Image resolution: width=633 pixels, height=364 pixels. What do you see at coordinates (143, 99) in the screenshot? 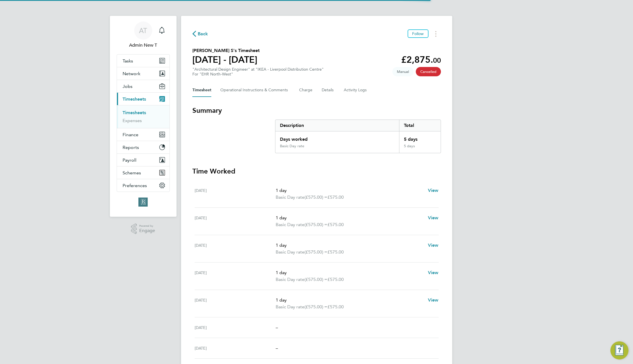
I see `button: Timesheets` at bounding box center [143, 99].